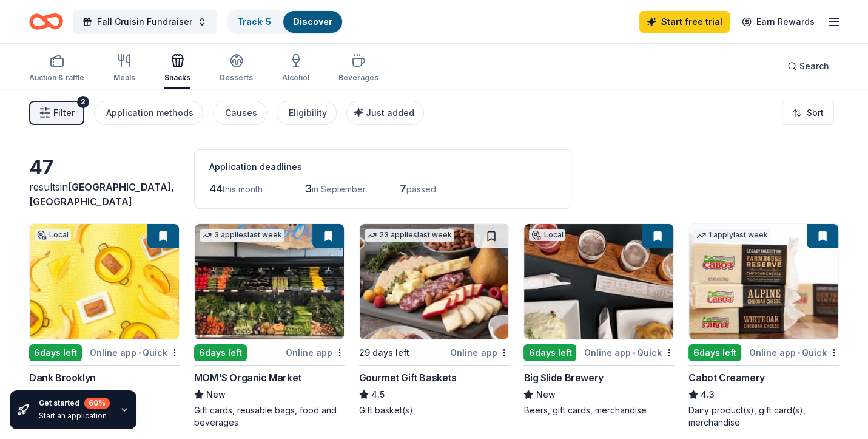  Describe the element at coordinates (708, 395) in the screenshot. I see `span: 4.3` at that location.